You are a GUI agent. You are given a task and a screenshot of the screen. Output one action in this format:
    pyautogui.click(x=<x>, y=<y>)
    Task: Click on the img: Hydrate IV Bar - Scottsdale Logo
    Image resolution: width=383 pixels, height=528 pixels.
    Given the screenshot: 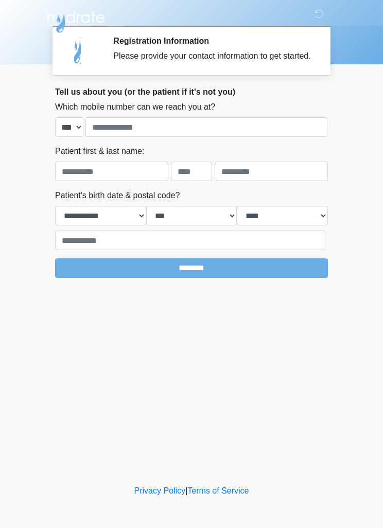 What is the action you would take?
    pyautogui.click(x=76, y=21)
    